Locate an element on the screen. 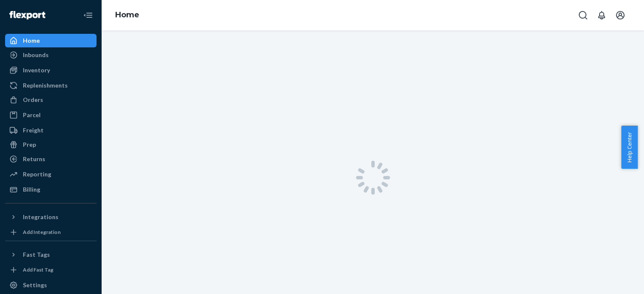  a: Returns is located at coordinates (51, 159).